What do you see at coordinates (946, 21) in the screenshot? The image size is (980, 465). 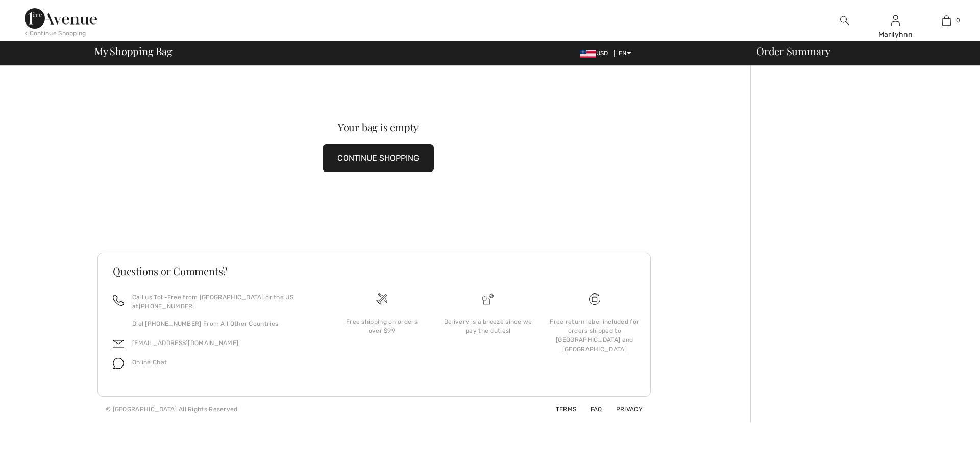 I see `a: 0` at bounding box center [946, 21].